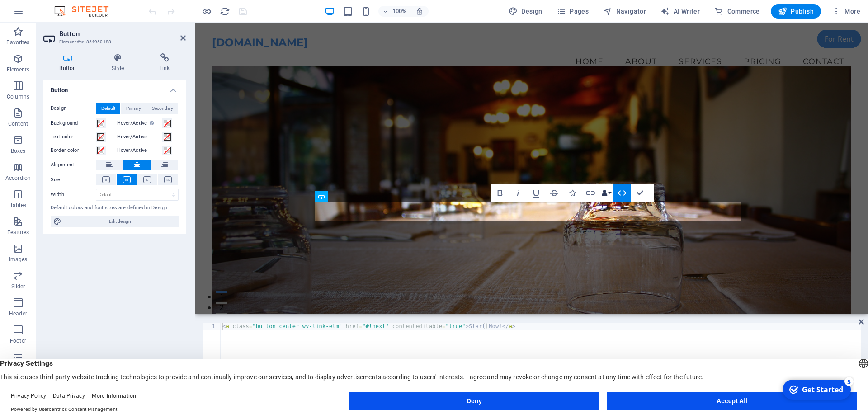 Image resolution: width=868 pixels, height=419 pixels. What do you see at coordinates (18, 232) in the screenshot?
I see `p: Features` at bounding box center [18, 232].